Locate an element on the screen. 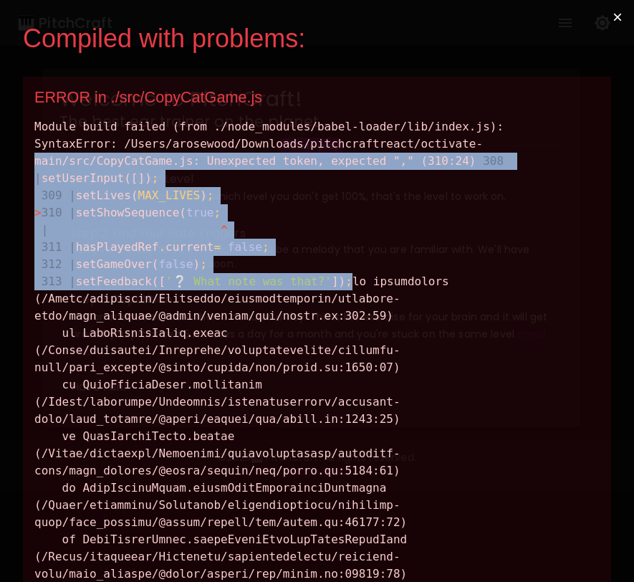 The height and width of the screenshot is (582, 634). span: 310 | is located at coordinates (59, 212).